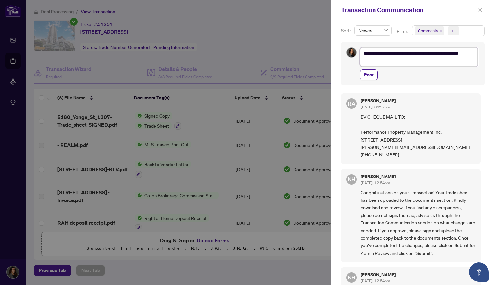  Describe the element at coordinates (479, 272) in the screenshot. I see `button: Open asap` at that location.